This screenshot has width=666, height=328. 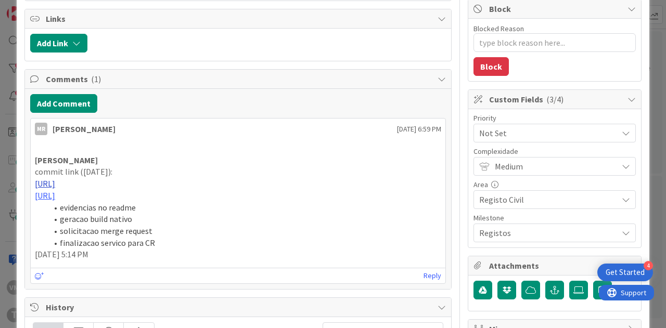 I want to click on span: Registo Civil, so click(x=546, y=200).